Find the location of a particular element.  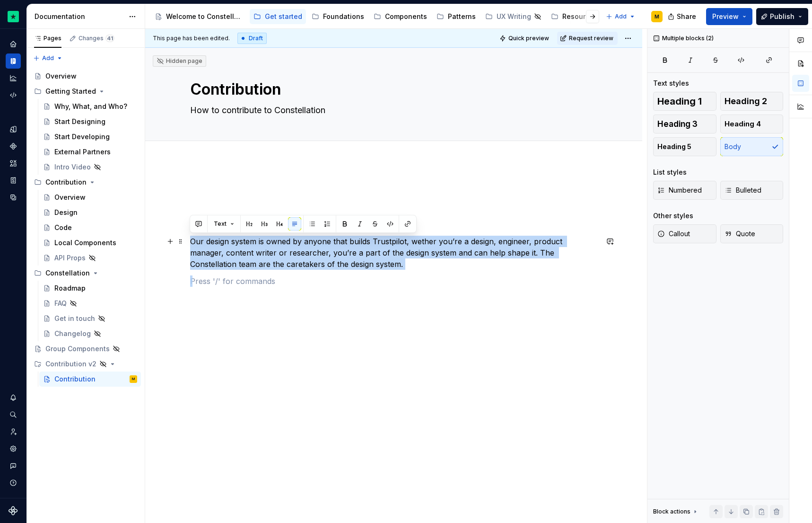

div: Invite team is located at coordinates (13, 431).